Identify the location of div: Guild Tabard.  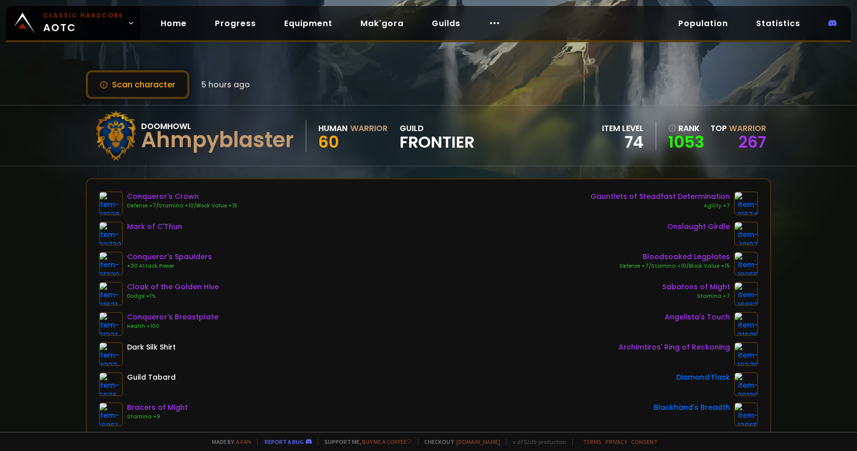
(151, 377).